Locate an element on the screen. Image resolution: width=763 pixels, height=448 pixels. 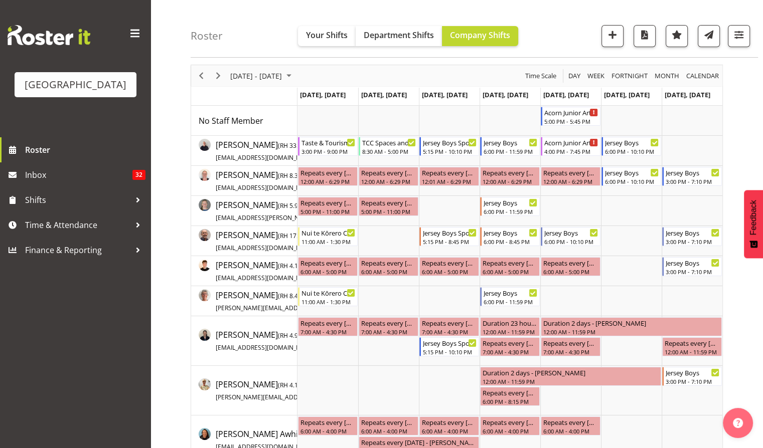
button: Download a PDF of the roster according to the set date range. is located at coordinates (644, 36).